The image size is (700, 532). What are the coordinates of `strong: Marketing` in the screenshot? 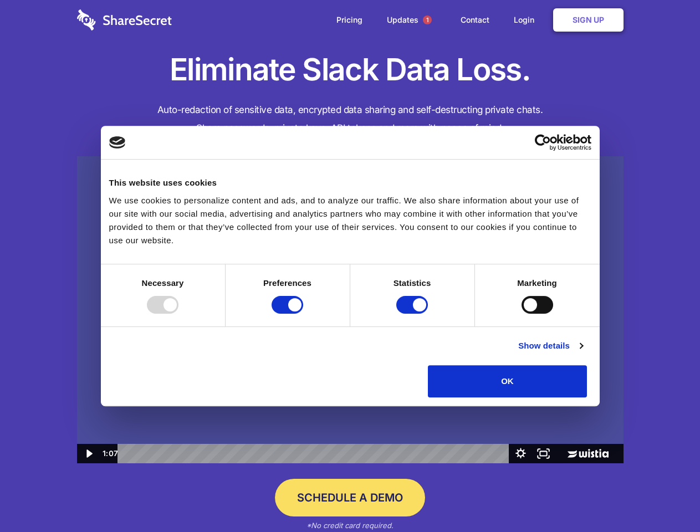 It's located at (537, 282).